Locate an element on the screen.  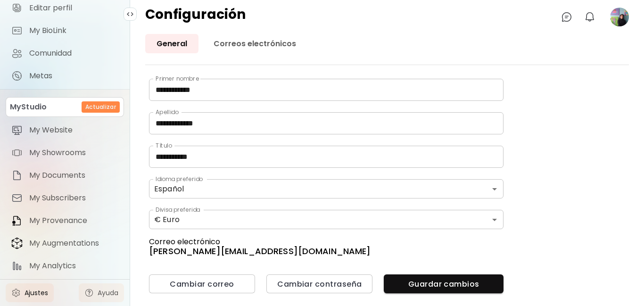
a: Ajustes is located at coordinates (30, 293).